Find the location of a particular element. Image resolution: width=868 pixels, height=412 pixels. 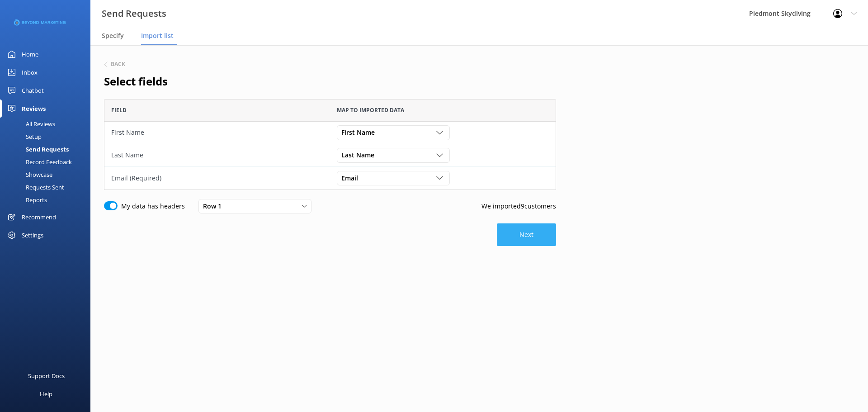

div: All Reviews is located at coordinates (31, 124).